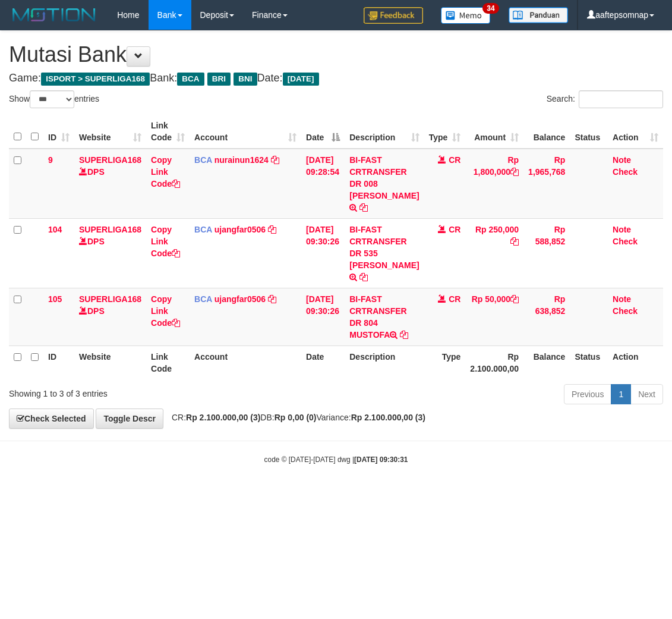 The image size is (672, 619). I want to click on h4: Game: Bank: Date:, so click(336, 78).